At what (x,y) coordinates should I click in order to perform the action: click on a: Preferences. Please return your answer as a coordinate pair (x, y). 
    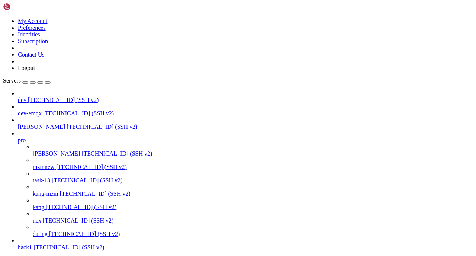
    Looking at the image, I should click on (32, 28).